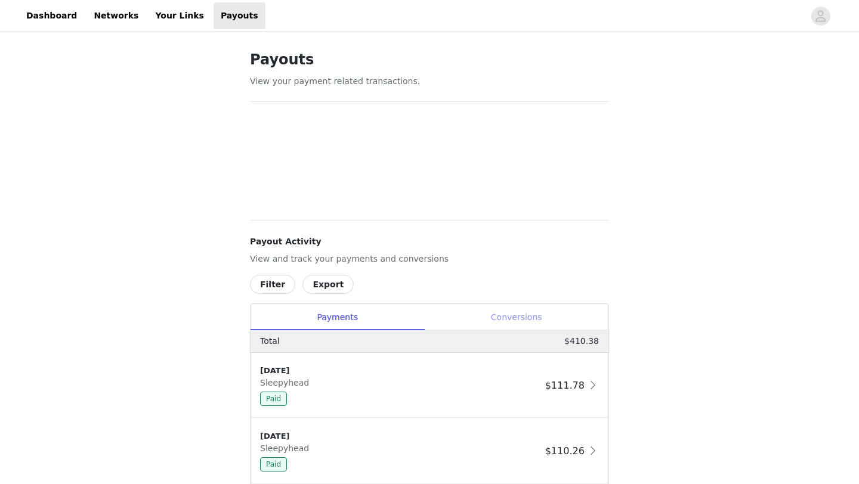 The image size is (859, 484). Describe the element at coordinates (430, 259) in the screenshot. I see `p: View and track your payments and conversions` at that location.